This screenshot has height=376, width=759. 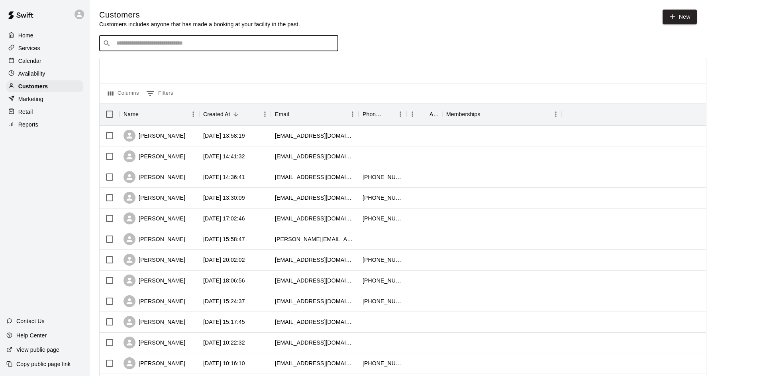 I want to click on a: Calendar, so click(x=45, y=61).